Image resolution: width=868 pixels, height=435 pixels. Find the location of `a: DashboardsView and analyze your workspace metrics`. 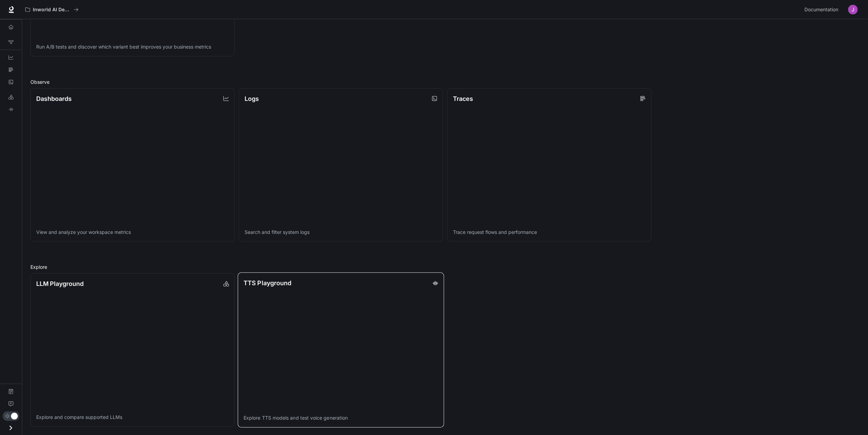

a: DashboardsView and analyze your workspace metrics is located at coordinates (132, 165).